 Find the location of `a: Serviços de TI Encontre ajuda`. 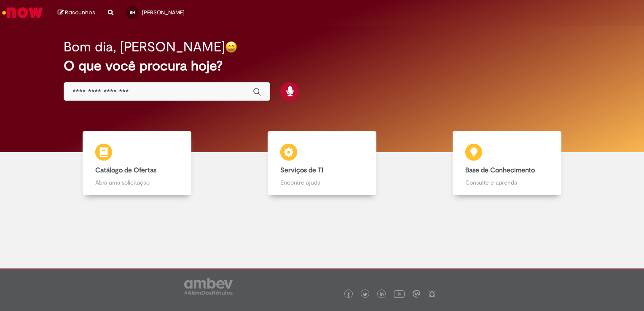

a: Serviços de TI Encontre ajuda is located at coordinates (321, 163).